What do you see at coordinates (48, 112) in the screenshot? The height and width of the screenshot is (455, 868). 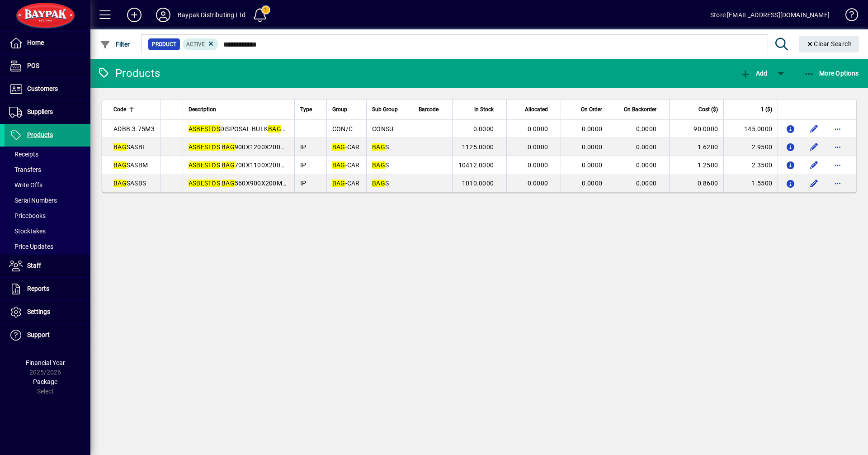 I see `a: Suppliers` at bounding box center [48, 112].